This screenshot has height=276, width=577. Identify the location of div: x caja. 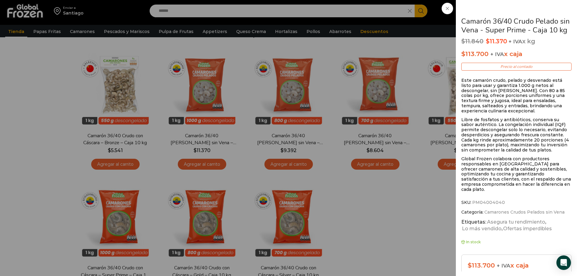
(517, 265).